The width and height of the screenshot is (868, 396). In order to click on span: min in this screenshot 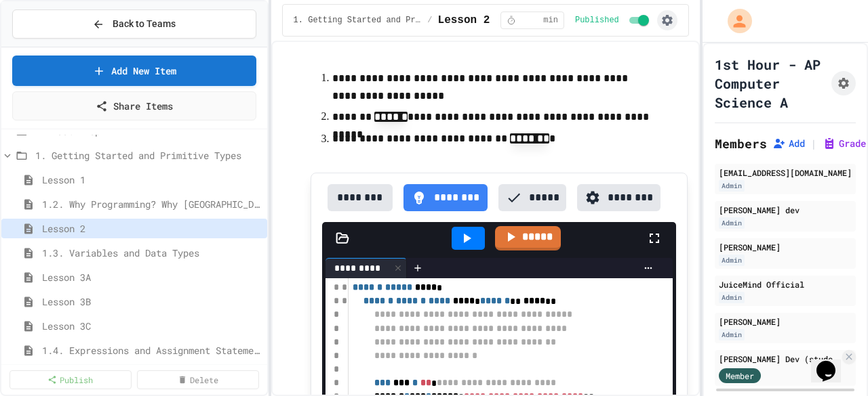, I will do `click(551, 20)`.